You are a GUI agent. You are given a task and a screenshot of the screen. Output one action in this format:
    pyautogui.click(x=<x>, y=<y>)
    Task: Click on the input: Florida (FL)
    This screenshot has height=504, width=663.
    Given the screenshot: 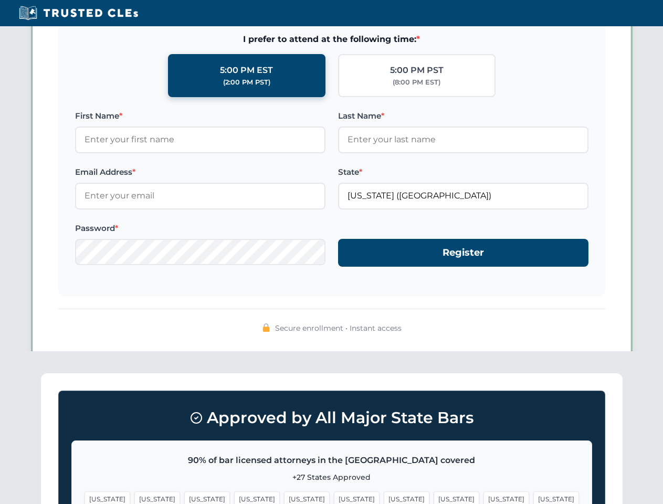 What is the action you would take?
    pyautogui.click(x=463, y=196)
    